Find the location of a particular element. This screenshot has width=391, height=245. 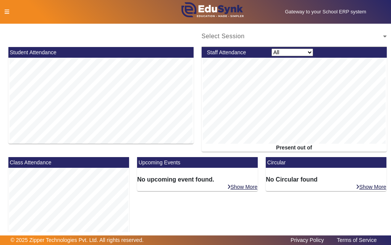

mat-card-header: Upcoming Events is located at coordinates (197, 162).